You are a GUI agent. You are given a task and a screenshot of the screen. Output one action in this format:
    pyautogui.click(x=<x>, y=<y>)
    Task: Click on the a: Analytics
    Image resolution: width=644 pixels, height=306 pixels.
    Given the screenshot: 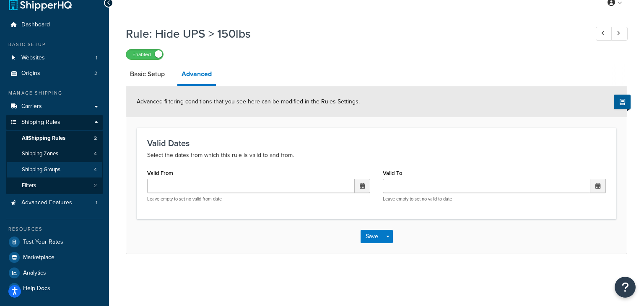 What is the action you would take?
    pyautogui.click(x=55, y=273)
    